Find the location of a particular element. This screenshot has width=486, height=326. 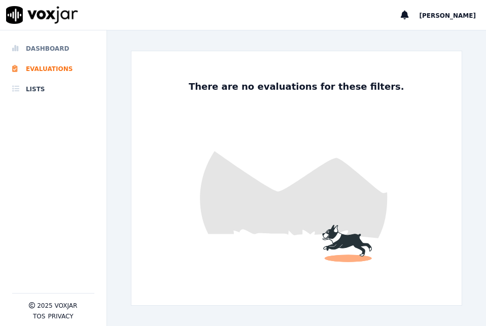

li: Evaluations is located at coordinates (53, 69).